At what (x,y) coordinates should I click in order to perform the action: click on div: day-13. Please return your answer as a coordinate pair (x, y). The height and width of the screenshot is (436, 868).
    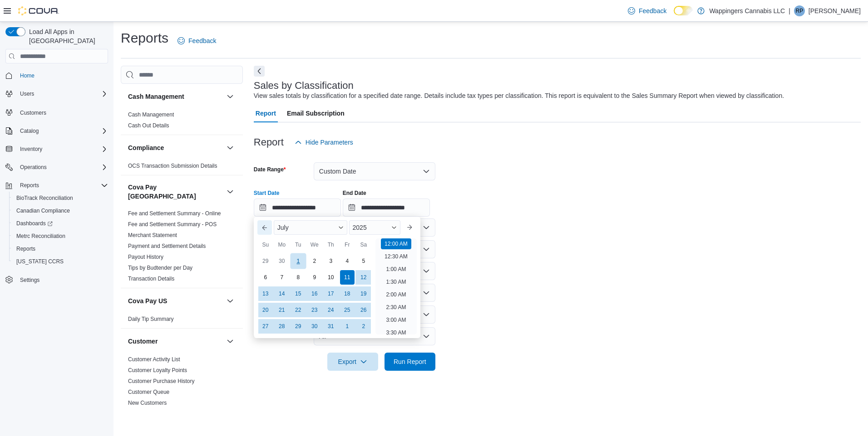
    Looking at the image, I should click on (265, 293).